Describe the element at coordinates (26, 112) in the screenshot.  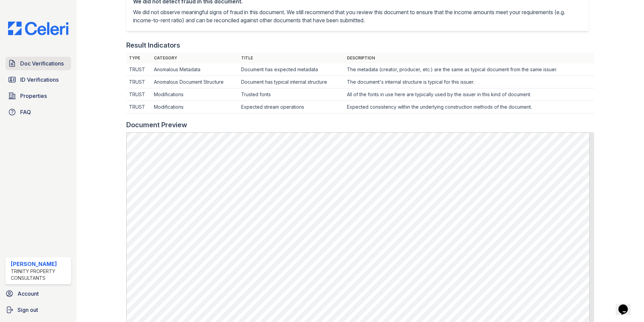
I see `span: FAQ` at that location.